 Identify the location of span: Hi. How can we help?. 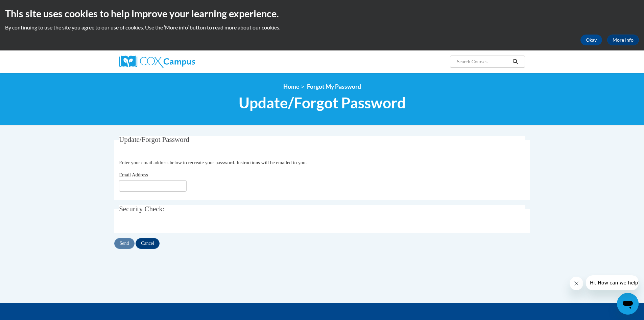
(30, 8).